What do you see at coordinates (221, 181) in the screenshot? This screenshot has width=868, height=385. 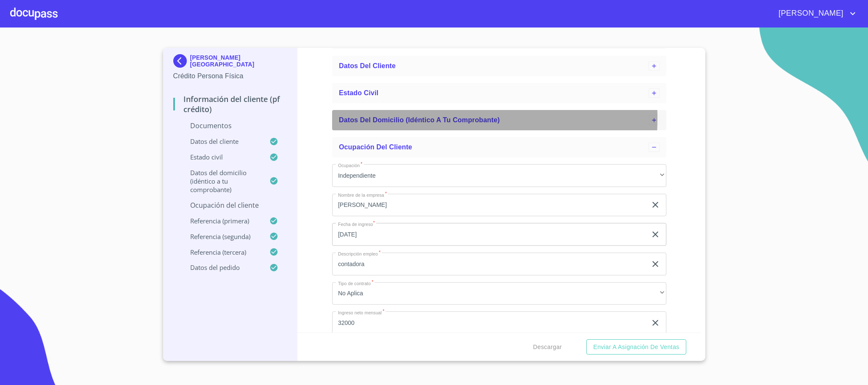 I see `p: Datos del domicilio (idéntico a tu comprobante)` at bounding box center [221, 181].